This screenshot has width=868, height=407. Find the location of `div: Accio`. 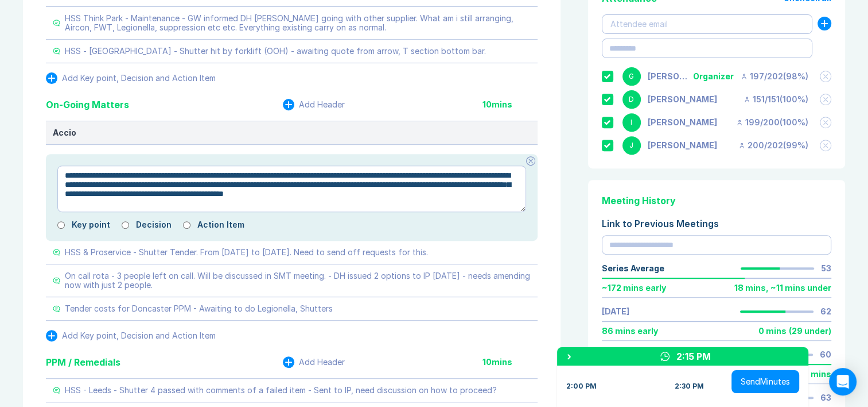

div: Accio is located at coordinates (291, 133).